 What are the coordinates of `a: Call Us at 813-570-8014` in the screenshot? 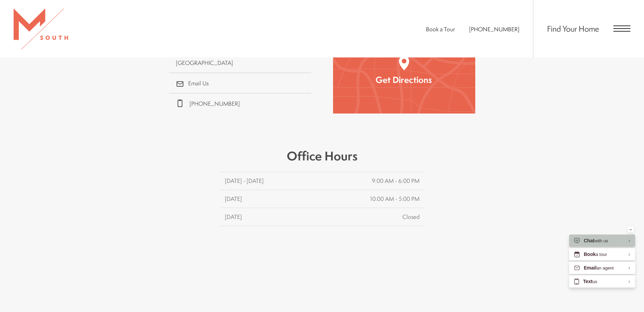 It's located at (494, 29).